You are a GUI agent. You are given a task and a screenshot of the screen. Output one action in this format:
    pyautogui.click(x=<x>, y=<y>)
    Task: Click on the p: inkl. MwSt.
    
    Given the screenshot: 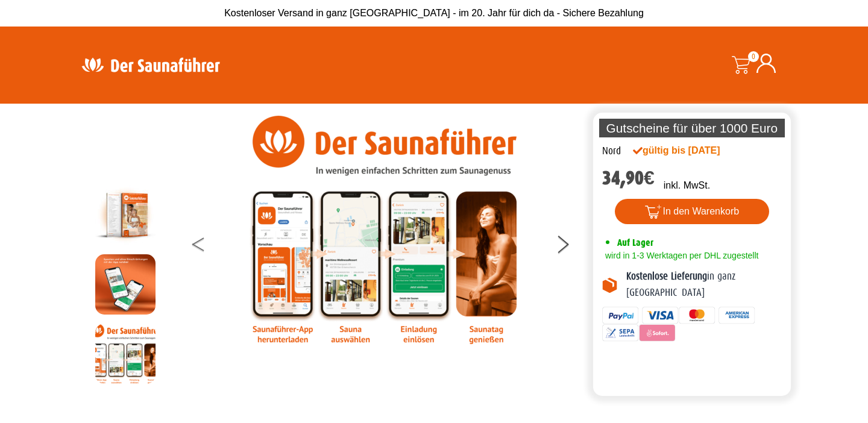 What is the action you would take?
    pyautogui.click(x=686, y=185)
    